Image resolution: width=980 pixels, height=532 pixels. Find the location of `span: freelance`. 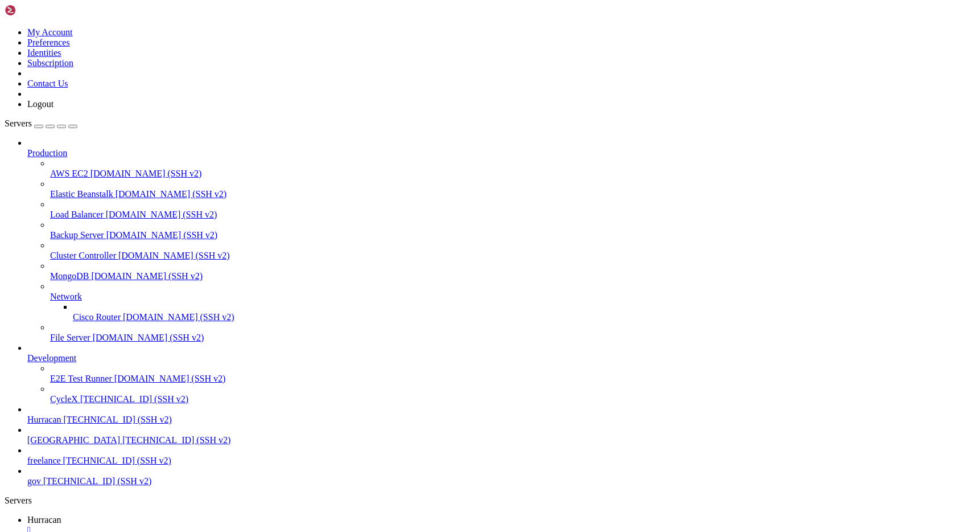

span: freelance is located at coordinates (44, 460).